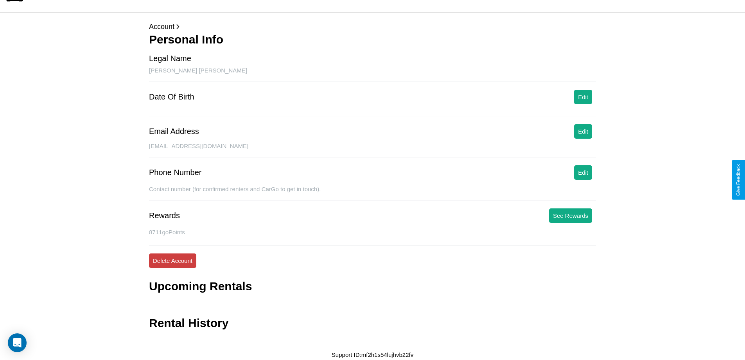 The height and width of the screenshot is (360, 745). What do you see at coordinates (189, 323) in the screenshot?
I see `h3: Rental History` at bounding box center [189, 323].